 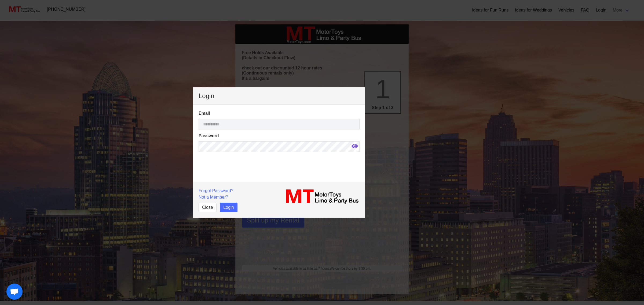 I want to click on button: Login, so click(x=228, y=208).